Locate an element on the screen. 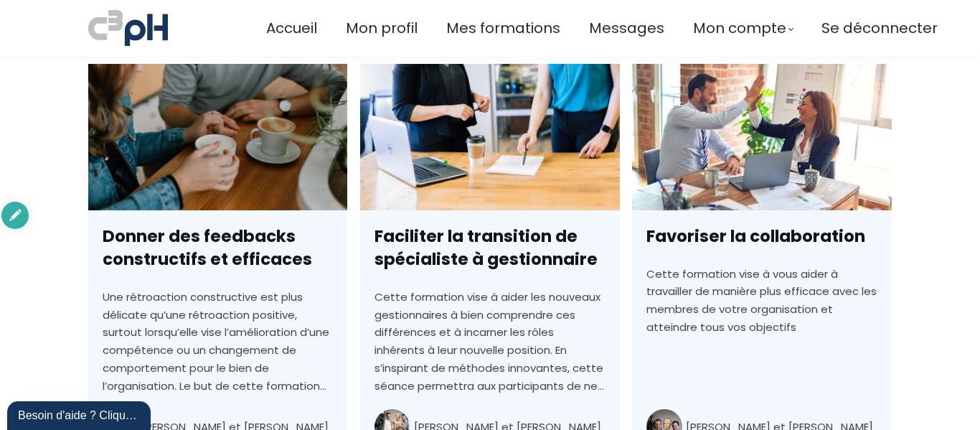 Image resolution: width=980 pixels, height=430 pixels. span: Se déconnecter is located at coordinates (880, 28).